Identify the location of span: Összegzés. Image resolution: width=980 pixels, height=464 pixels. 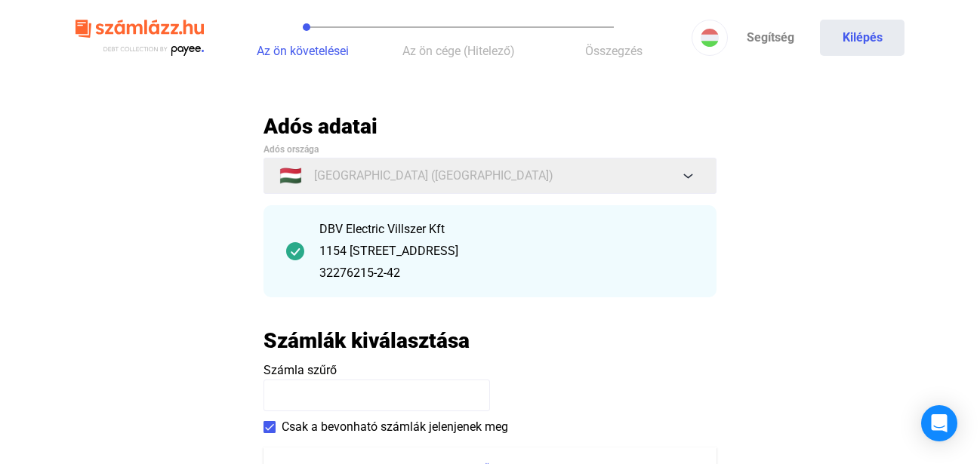
(613, 50).